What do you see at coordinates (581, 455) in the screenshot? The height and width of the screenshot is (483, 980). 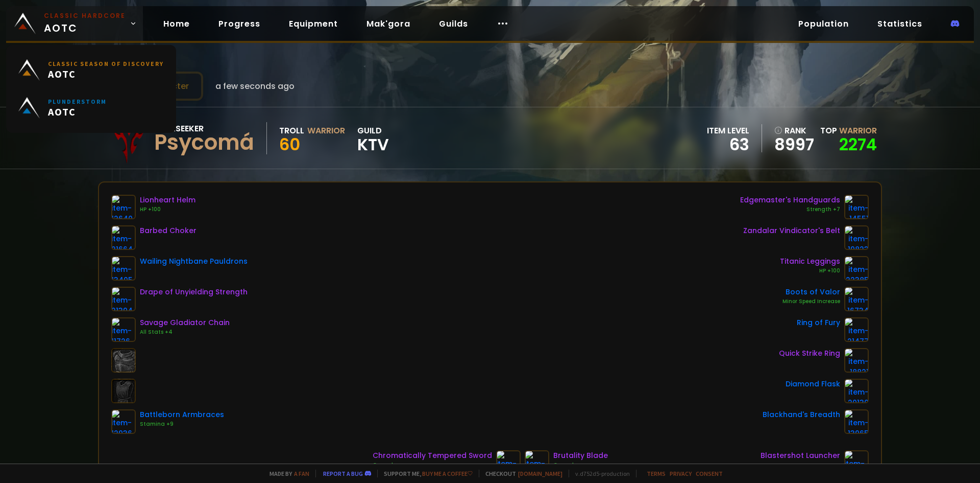 I see `div: Brutality Blade` at bounding box center [581, 455].